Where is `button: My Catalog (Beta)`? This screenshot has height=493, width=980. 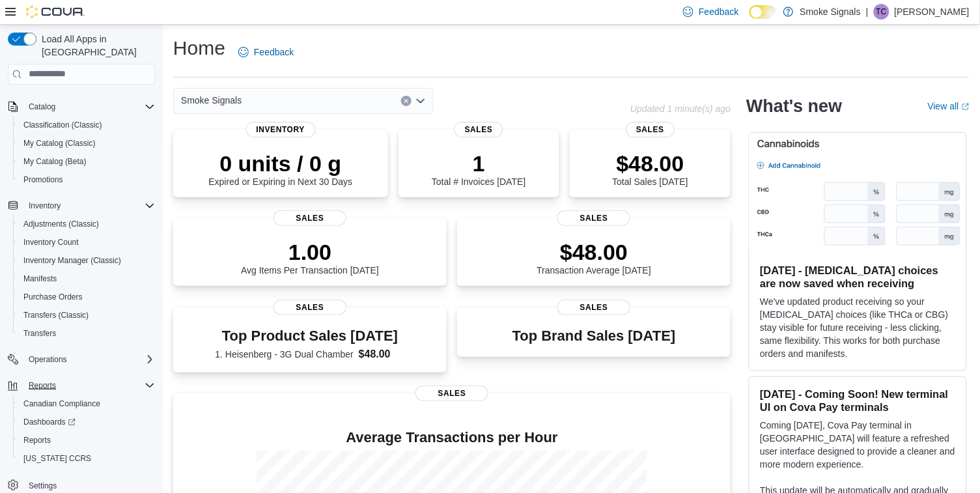
button: My Catalog (Beta) is located at coordinates (86, 161).